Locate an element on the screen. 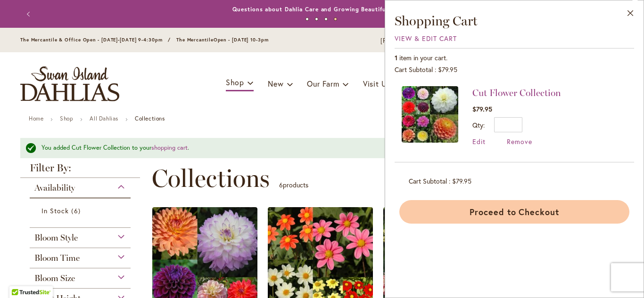 The width and height of the screenshot is (644, 298). span: Our Farm is located at coordinates (323, 83).